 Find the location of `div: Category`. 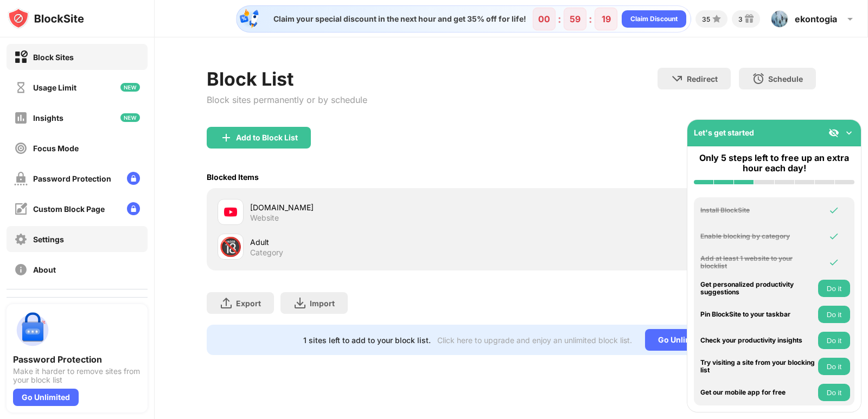

div: Category is located at coordinates (266, 253).